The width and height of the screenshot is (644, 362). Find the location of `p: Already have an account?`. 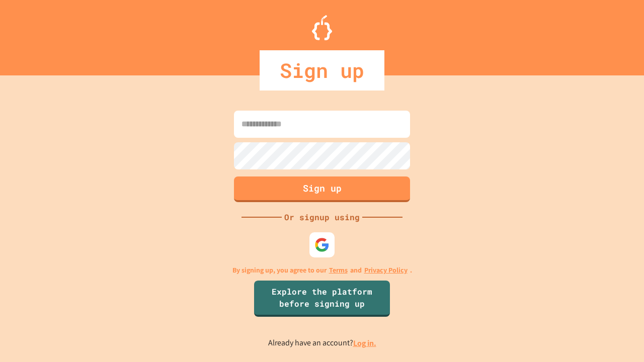

p: Already have an account? is located at coordinates (322, 343).